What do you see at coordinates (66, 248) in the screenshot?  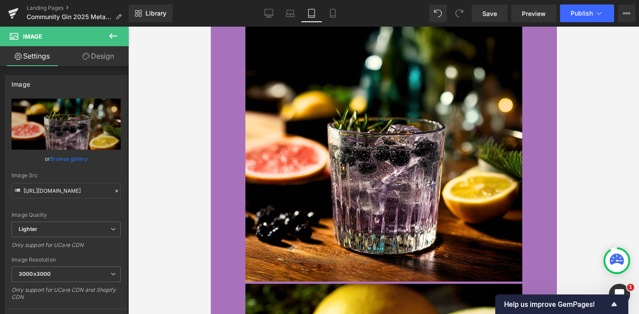 I see `div: Only support for UCare CDN` at bounding box center [66, 248].